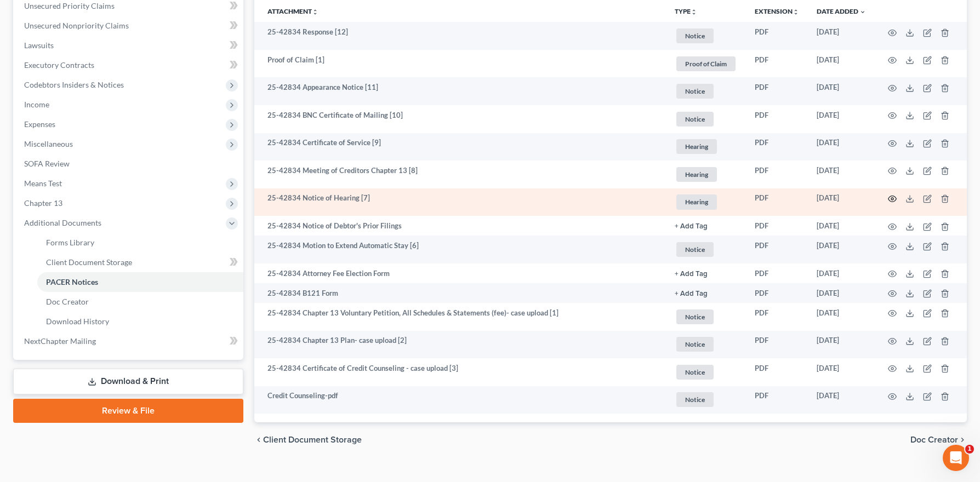 Image resolution: width=980 pixels, height=482 pixels. I want to click on a: Forms Library, so click(140, 243).